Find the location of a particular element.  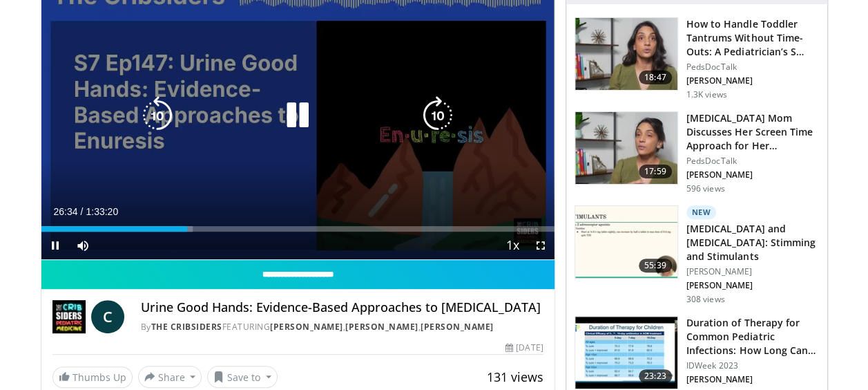

h3: Duration of Therapy for Common Pediatric Infections: How Long Can Yo… is located at coordinates (753, 336).